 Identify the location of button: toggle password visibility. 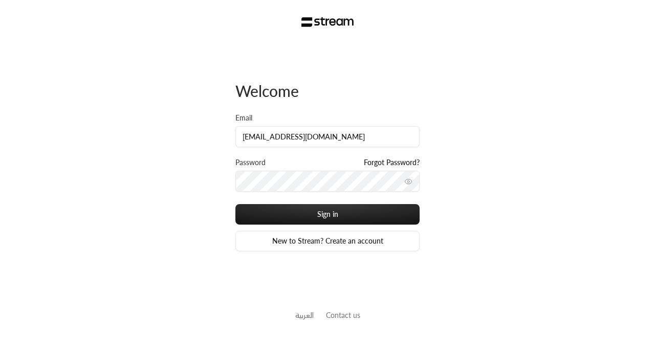
(409, 181).